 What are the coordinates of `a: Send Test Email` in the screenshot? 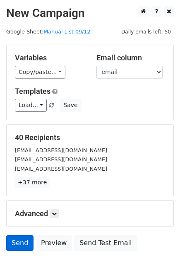 It's located at (105, 243).